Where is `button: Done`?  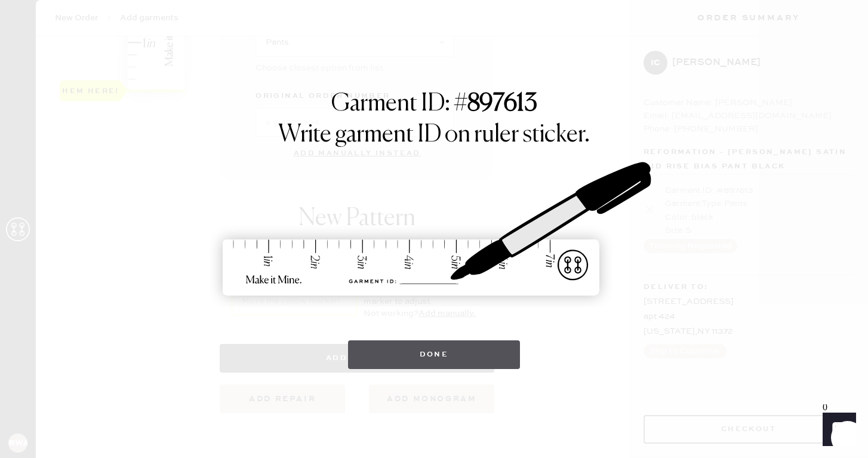
button: Done is located at coordinates (434, 355).